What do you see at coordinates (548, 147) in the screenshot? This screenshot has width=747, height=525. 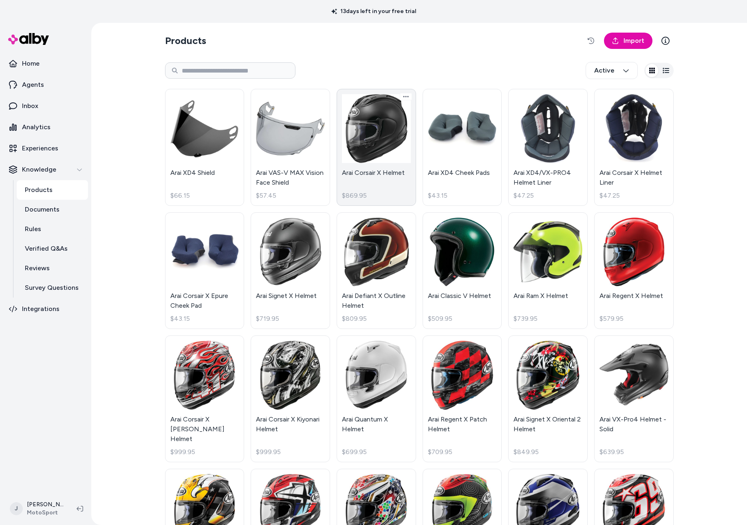 I see `a: Arai XD4/VX-PRO4 Helmet LinerArai XD4/VX-PRO4 Helmet Liner$47.25` at bounding box center [548, 147].